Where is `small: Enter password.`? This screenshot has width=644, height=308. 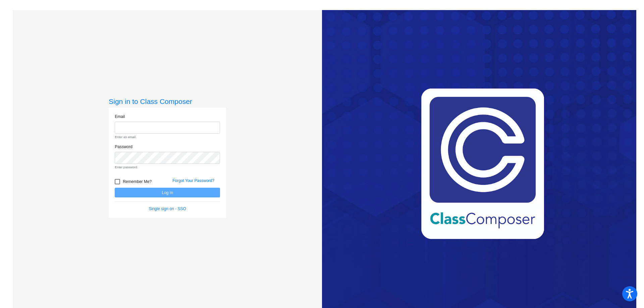 small: Enter password. is located at coordinates (167, 167).